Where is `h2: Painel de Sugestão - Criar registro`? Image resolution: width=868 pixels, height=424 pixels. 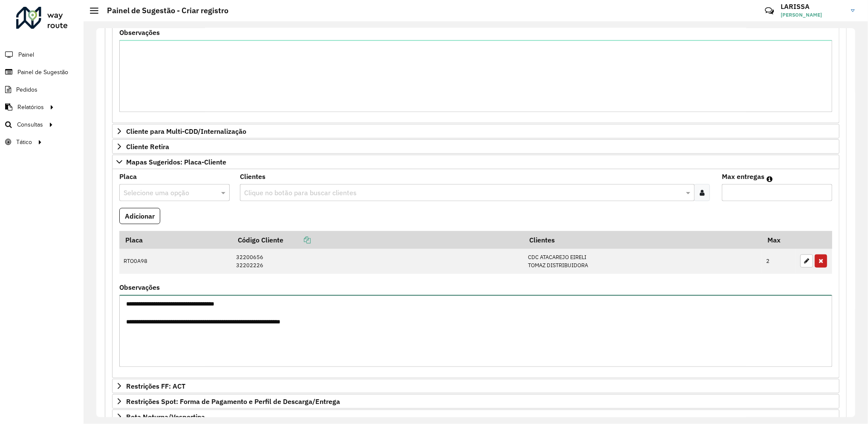
h2: Painel de Sugestão - Criar registro is located at coordinates (163, 11).